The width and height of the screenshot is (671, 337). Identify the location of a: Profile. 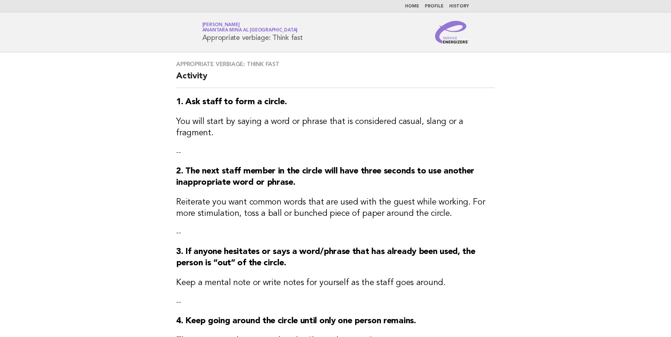
(434, 6).